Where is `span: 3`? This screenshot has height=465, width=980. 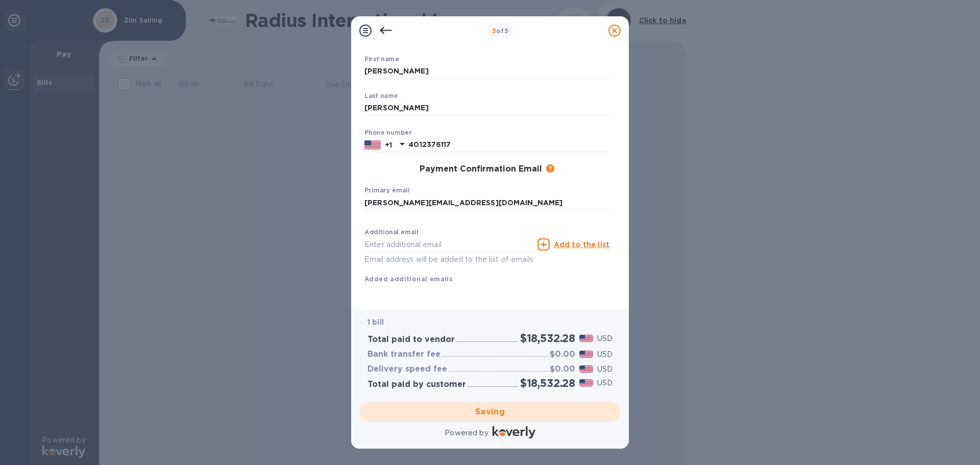 span: 3 is located at coordinates (494, 31).